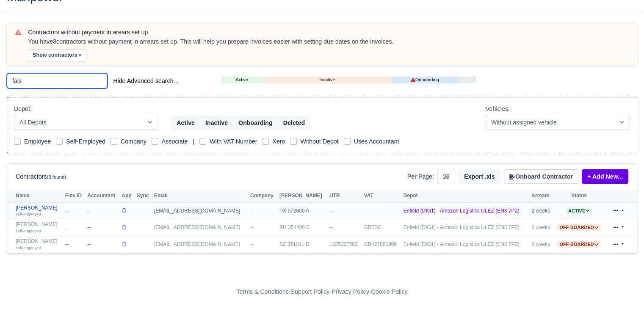  Describe the element at coordinates (37, 141) in the screenshot. I see `label: Employee` at that location.